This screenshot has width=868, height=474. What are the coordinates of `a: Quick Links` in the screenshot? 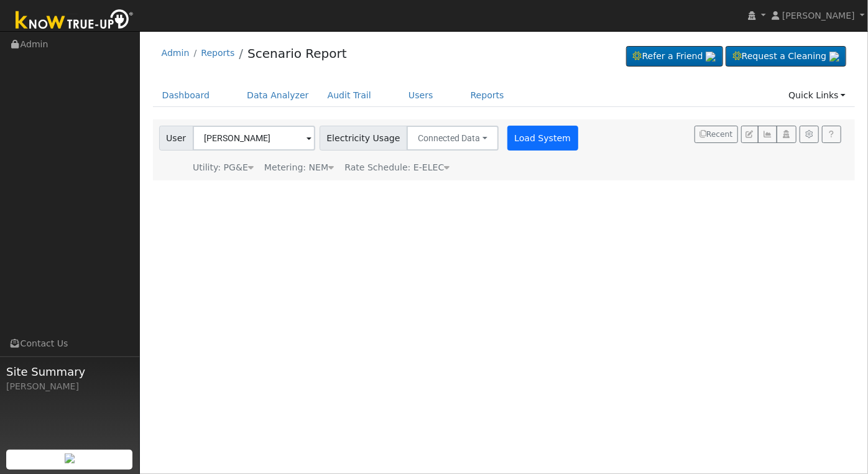 It's located at (817, 95).